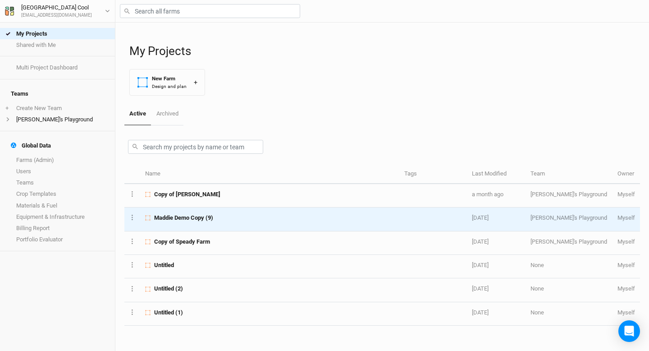 The width and height of the screenshot is (649, 351). I want to click on th: Owner, so click(626, 174).